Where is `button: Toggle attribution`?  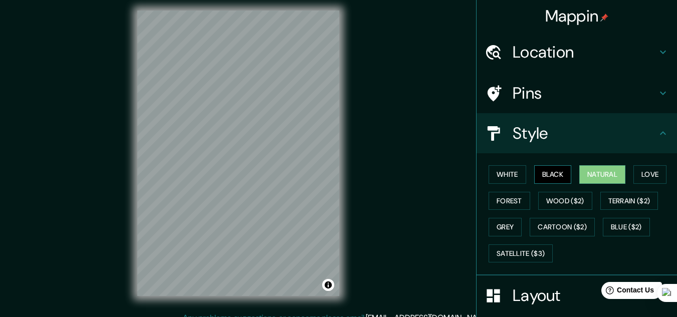
button: Toggle attribution is located at coordinates (328, 285).